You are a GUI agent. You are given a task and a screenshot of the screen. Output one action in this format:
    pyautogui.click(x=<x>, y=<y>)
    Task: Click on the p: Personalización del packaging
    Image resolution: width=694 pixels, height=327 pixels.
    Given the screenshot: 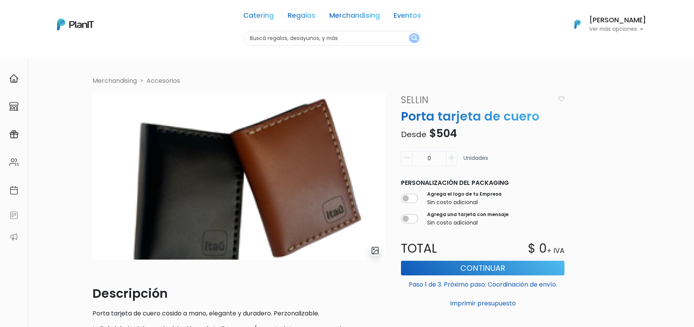 What is the action you would take?
    pyautogui.click(x=483, y=183)
    